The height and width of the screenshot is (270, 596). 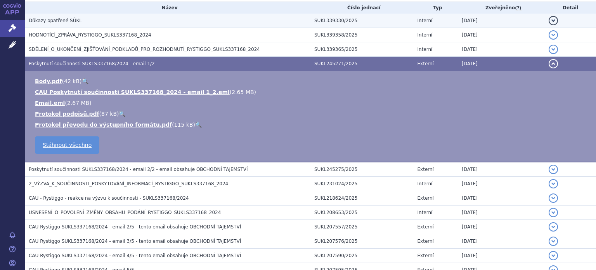 I want to click on span: 42 kB, so click(x=72, y=81).